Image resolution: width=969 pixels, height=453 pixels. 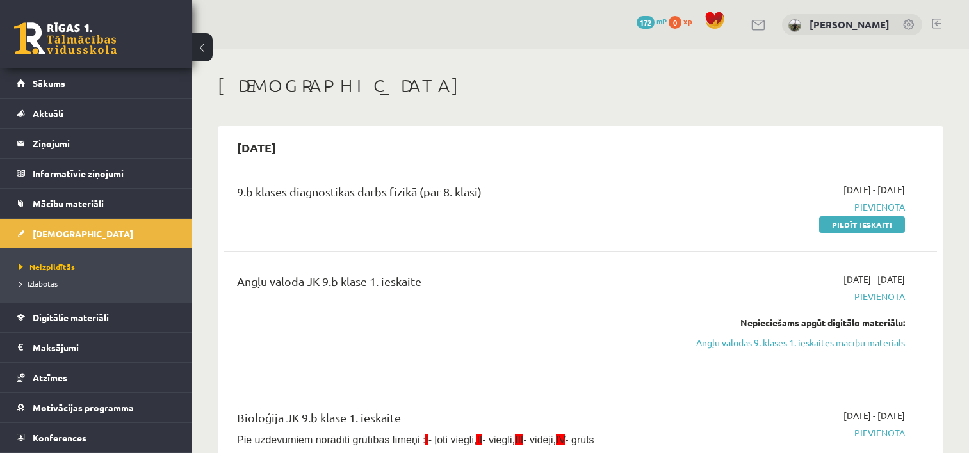 What do you see at coordinates (560, 440) in the screenshot?
I see `span: IV` at bounding box center [560, 440].